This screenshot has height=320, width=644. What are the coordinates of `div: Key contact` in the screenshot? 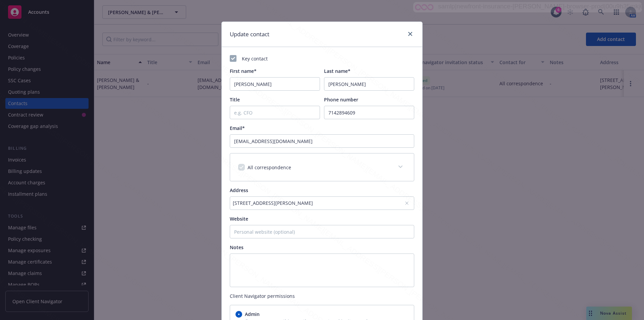 It's located at (322, 58).